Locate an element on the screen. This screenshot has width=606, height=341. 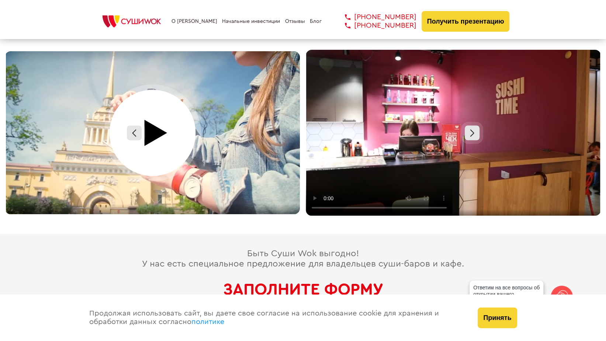
div: Продолжая использовать сайт, вы даете свое согласие на использование cookie для хранения и обрабо... is located at coordinates (276, 318).